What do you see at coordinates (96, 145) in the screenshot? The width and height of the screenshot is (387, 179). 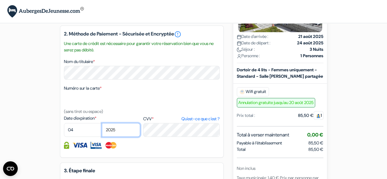 I see `img: Visa Electron` at bounding box center [96, 145].